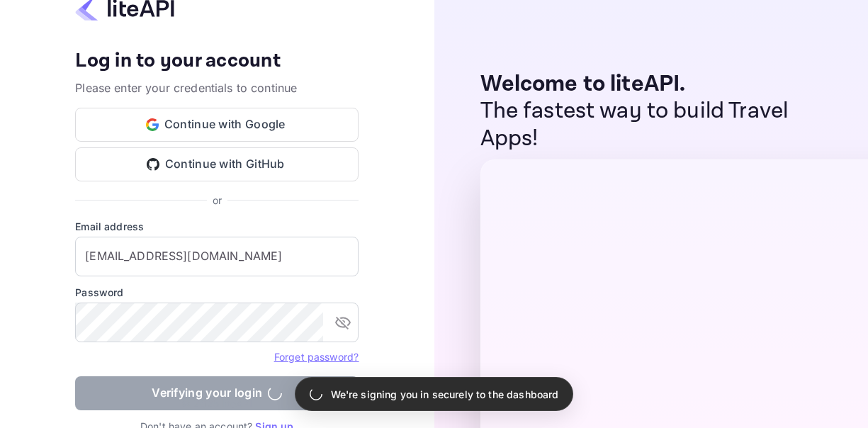 The width and height of the screenshot is (868, 428). Describe the element at coordinates (217, 61) in the screenshot. I see `h4: Log in to your account` at that location.